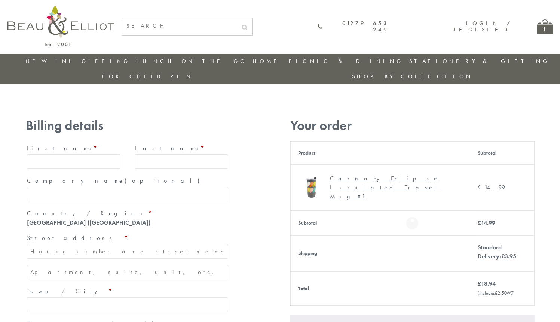 Image resolution: width=560 pixels, height=322 pixels. What do you see at coordinates (412, 76) in the screenshot?
I see `a: Shop by collection` at bounding box center [412, 76].